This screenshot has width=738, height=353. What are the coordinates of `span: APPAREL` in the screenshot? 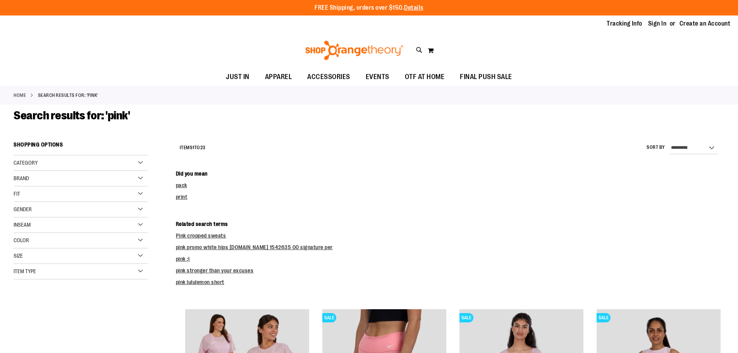 It's located at (279, 77).